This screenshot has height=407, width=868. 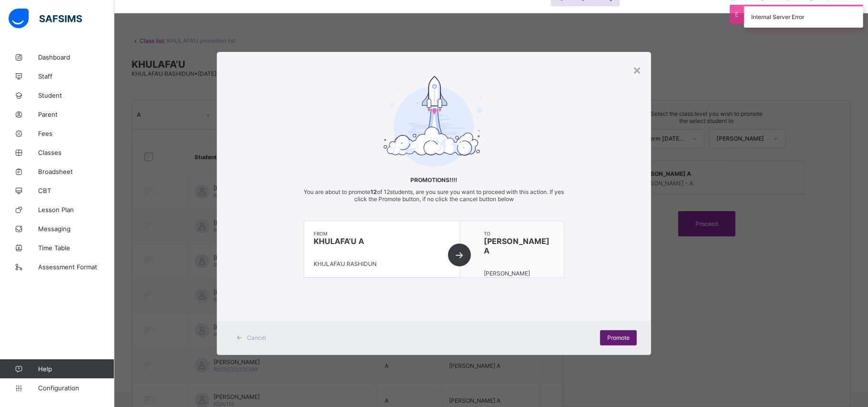 I want to click on span: You are about to promote of 12 students, are you sure you want to proceed with this action. If ye..., so click(x=433, y=196).